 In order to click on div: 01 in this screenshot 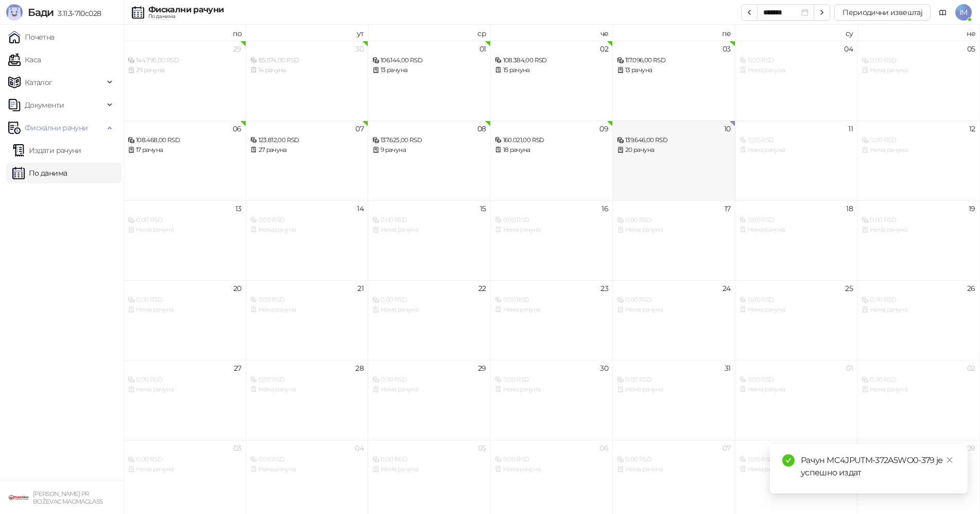, I will do `click(483, 49)`.